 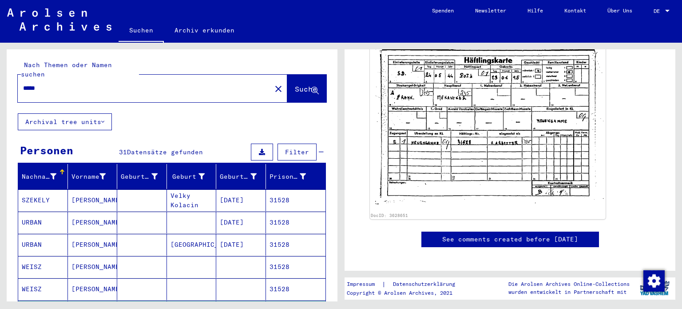 What do you see at coordinates (654, 288) in the screenshot?
I see `img: yv_logo.png` at bounding box center [654, 288].